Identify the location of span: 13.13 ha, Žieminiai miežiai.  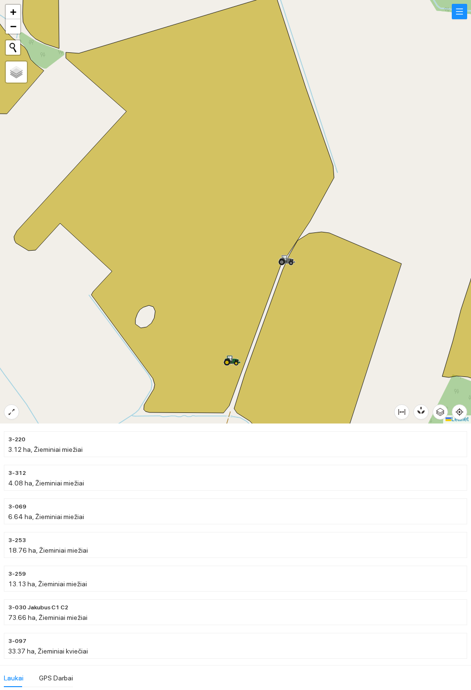
(48, 584).